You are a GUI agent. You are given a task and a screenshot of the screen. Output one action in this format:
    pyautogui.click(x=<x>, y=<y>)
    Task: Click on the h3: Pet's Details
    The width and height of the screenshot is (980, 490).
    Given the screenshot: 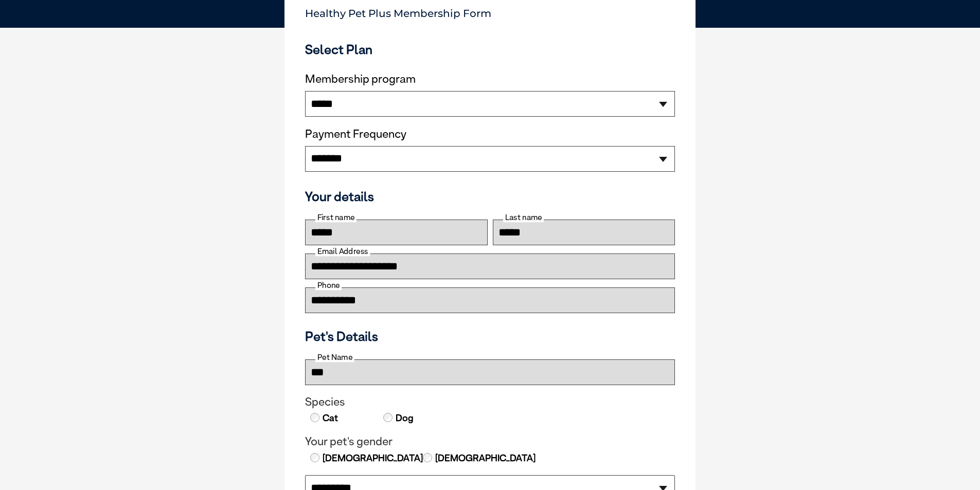 What is the action you would take?
    pyautogui.click(x=490, y=336)
    